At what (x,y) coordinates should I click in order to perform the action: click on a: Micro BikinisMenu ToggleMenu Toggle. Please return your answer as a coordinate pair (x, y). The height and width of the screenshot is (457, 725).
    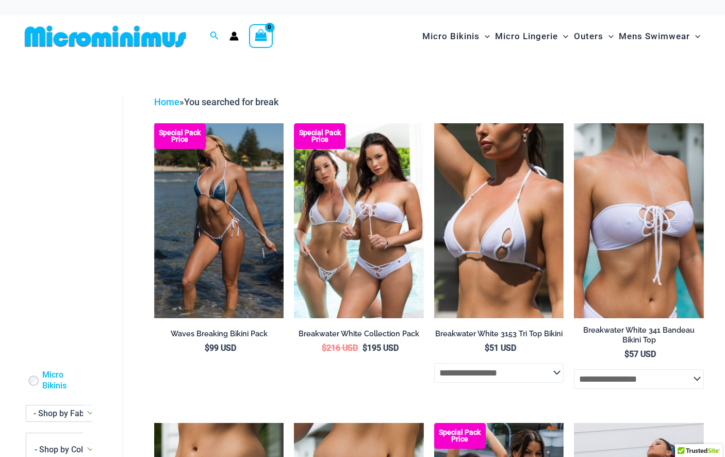
    Looking at the image, I should click on (456, 36).